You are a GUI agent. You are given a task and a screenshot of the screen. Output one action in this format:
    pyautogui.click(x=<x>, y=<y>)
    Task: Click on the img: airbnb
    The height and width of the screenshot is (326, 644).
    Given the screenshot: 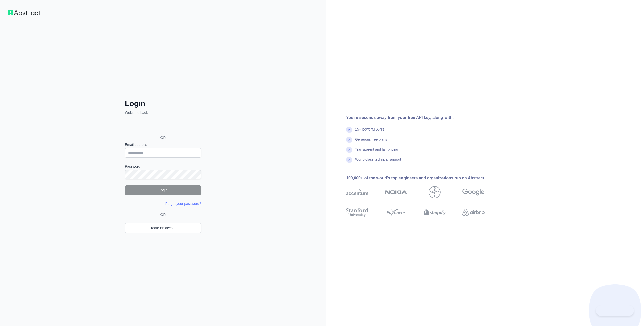 What is the action you would take?
    pyautogui.click(x=473, y=212)
    